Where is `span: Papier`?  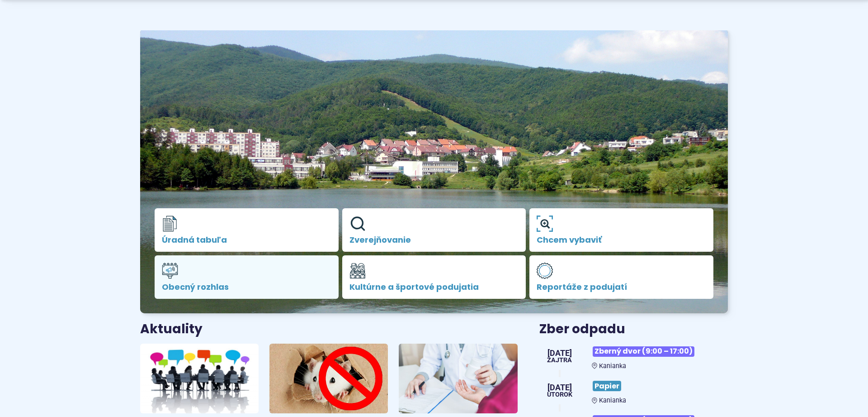
span: Papier is located at coordinates (607, 386).